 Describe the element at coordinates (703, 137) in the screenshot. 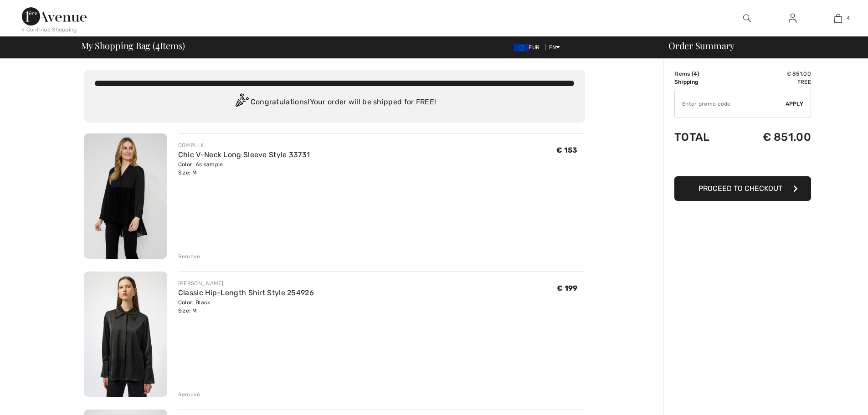

I see `td: Total` at that location.